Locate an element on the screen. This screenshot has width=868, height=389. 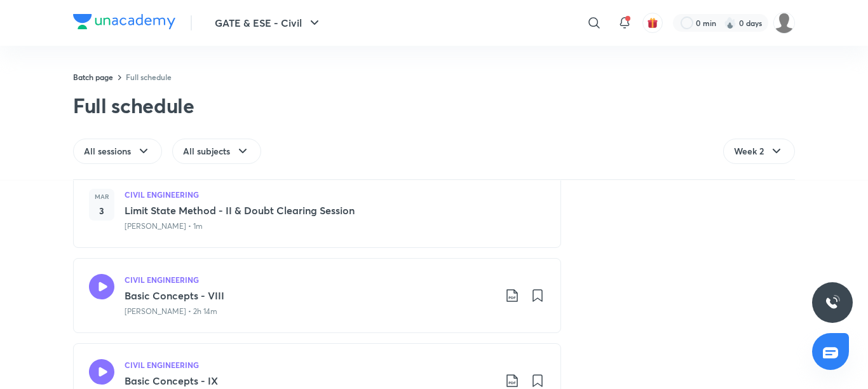
img: streak is located at coordinates (730, 23).